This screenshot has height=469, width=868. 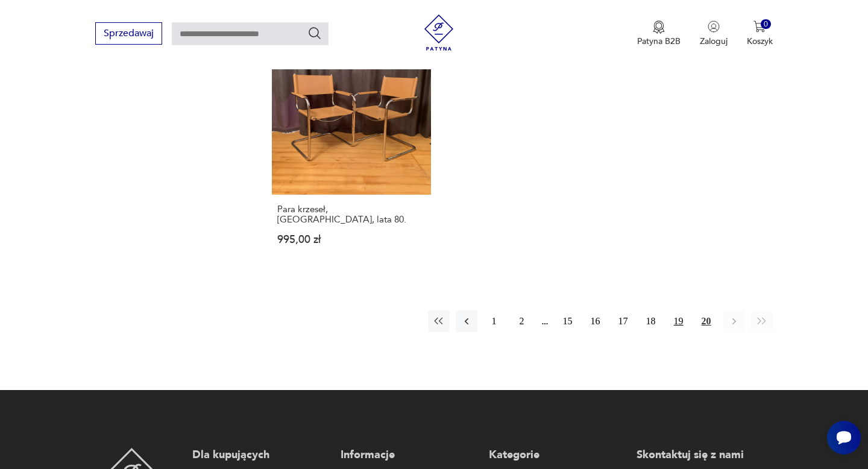 What do you see at coordinates (494, 321) in the screenshot?
I see `button: 1` at bounding box center [494, 321].